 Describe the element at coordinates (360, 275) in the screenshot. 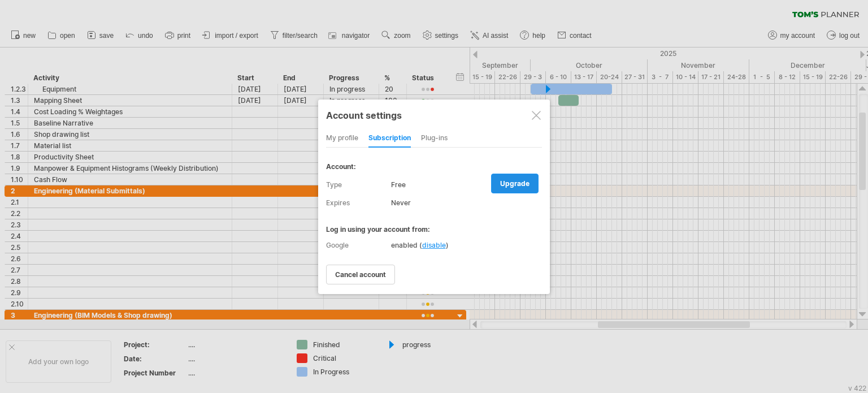

I see `span: cancel account` at that location.